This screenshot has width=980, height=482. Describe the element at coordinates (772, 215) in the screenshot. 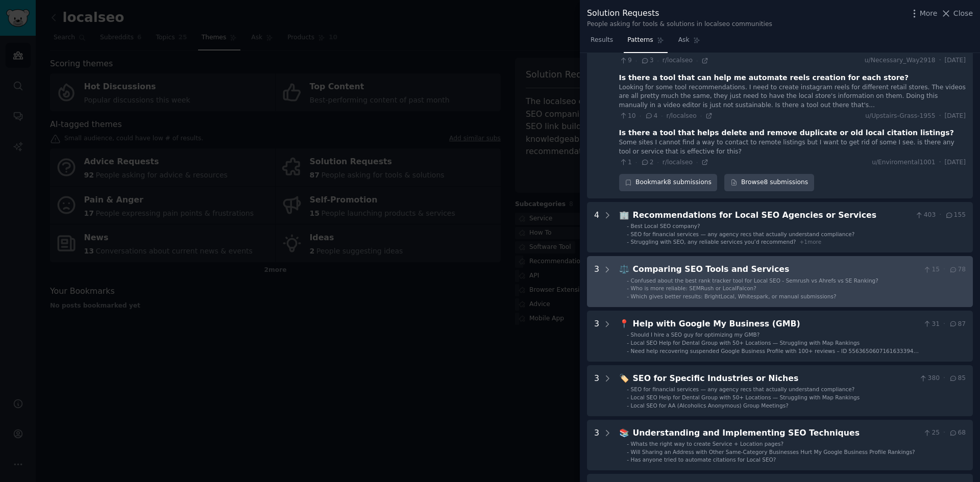

I see `div: Recommendations for Local SEO Agencies or Services` at that location.